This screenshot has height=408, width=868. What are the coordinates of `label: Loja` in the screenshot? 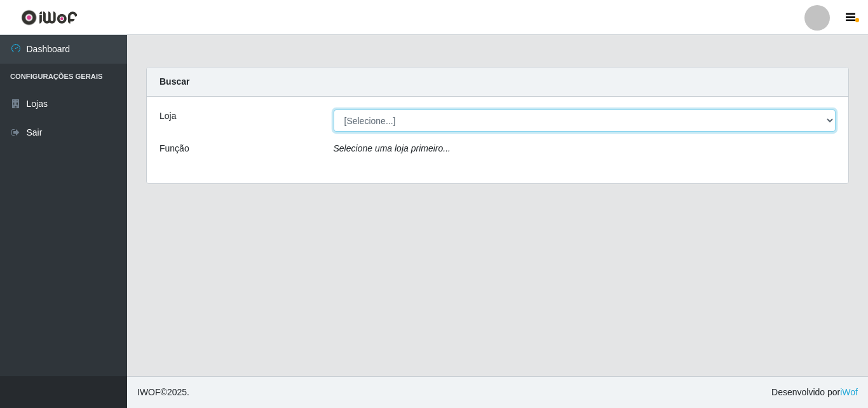 It's located at (168, 115).